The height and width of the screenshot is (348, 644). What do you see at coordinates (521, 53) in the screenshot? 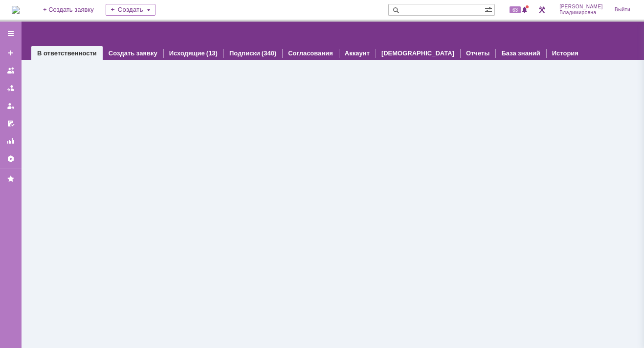
I see `a: База знаний` at bounding box center [521, 53].